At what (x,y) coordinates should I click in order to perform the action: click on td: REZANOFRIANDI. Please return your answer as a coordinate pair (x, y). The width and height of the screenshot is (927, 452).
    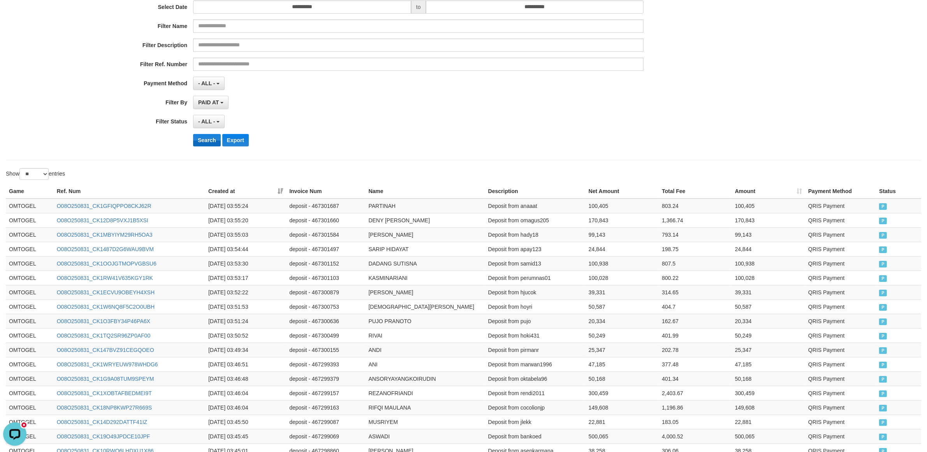
    Looking at the image, I should click on (425, 393).